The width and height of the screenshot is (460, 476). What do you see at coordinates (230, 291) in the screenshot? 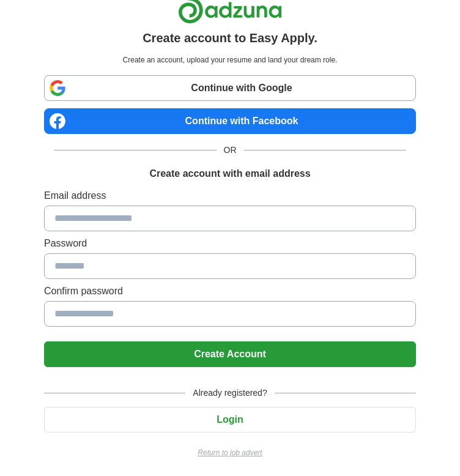
I see `label: Confirm password` at bounding box center [230, 291].